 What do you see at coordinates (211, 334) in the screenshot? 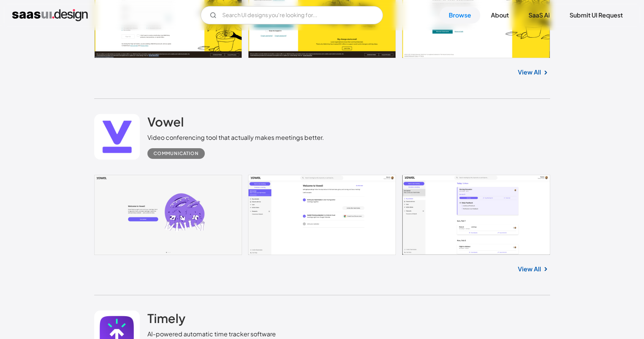
I see `div: AI-powered automatic time tracker software` at bounding box center [211, 334].